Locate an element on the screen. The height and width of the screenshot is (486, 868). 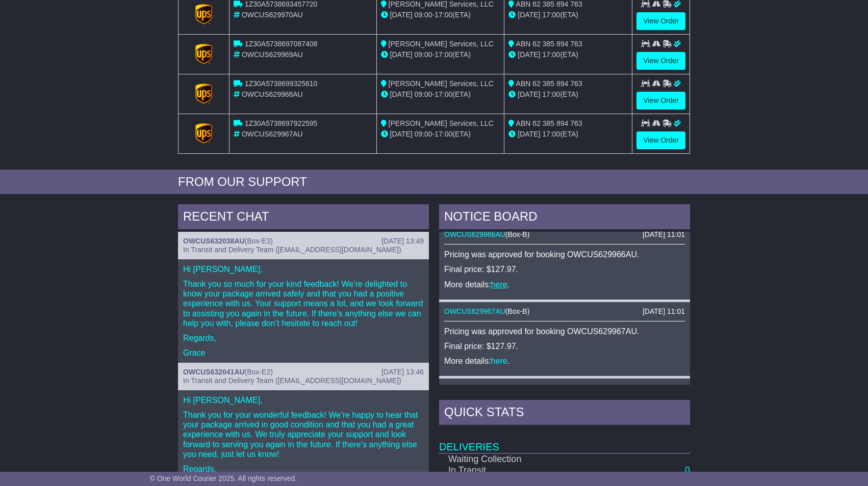
span: OWCUS629967AU is located at coordinates (272, 134).